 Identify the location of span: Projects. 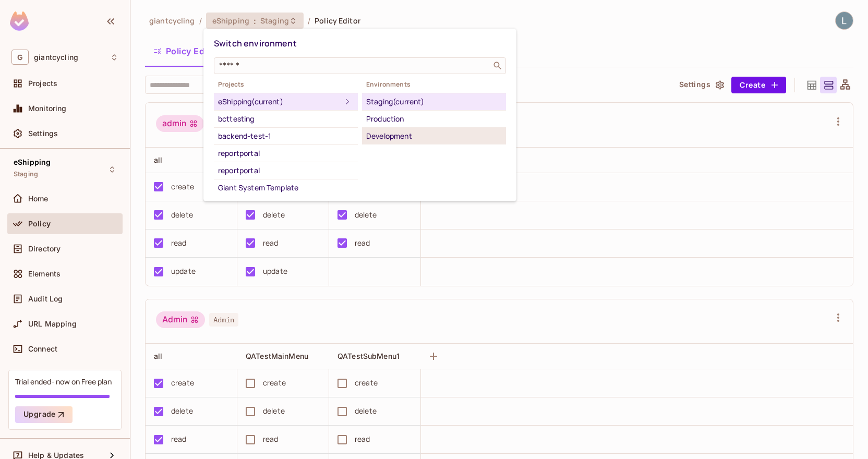
(286, 85).